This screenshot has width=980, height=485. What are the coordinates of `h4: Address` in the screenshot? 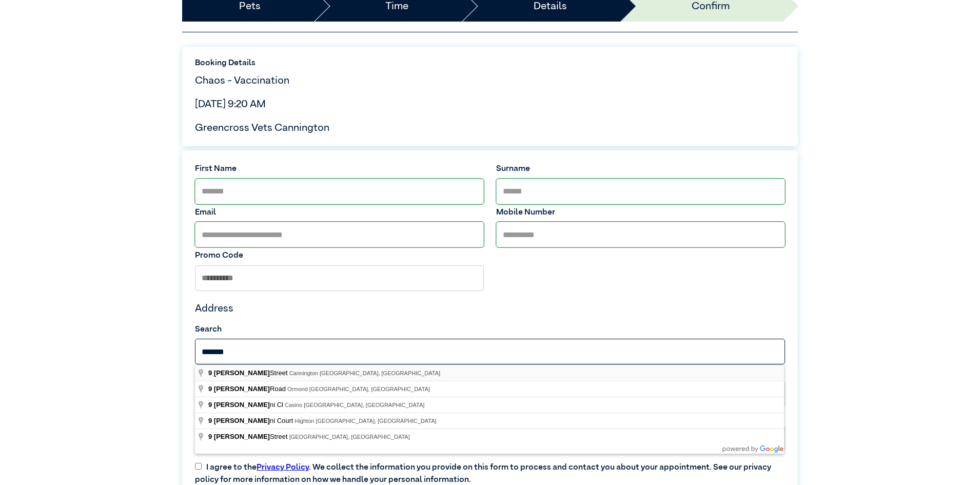 It's located at (490, 308).